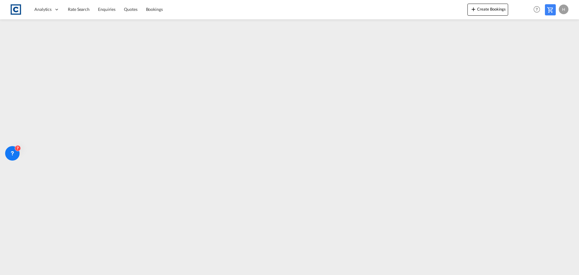 Image resolution: width=579 pixels, height=275 pixels. I want to click on span: Bookings, so click(154, 9).